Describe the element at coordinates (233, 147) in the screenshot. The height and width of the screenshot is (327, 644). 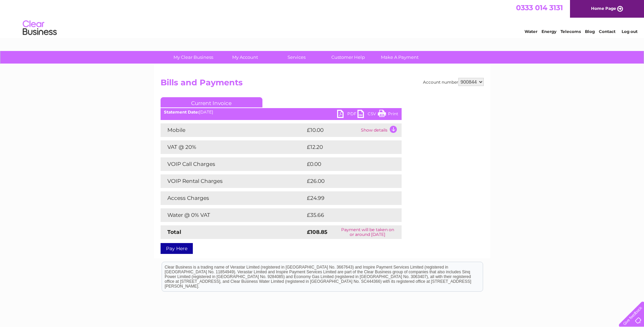
I see `td: VAT @ 20%` at that location.